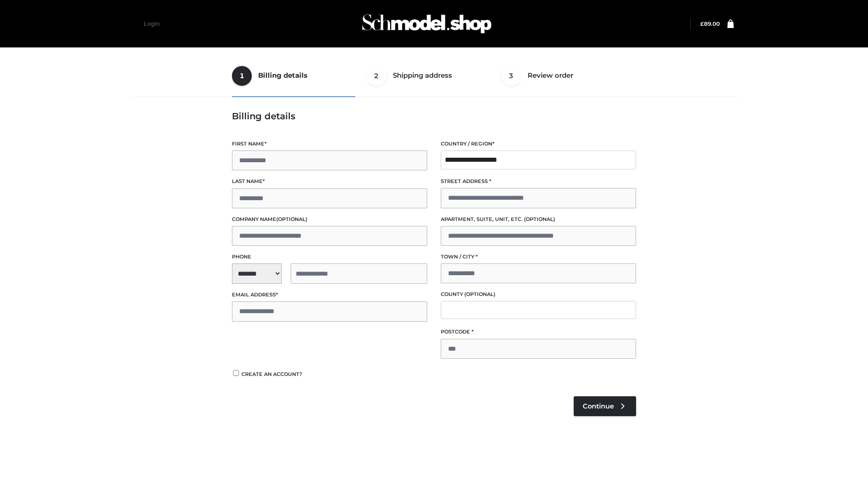 Image resolution: width=868 pixels, height=488 pixels. Describe the element at coordinates (538, 181) in the screenshot. I see `label: Street address` at that location.